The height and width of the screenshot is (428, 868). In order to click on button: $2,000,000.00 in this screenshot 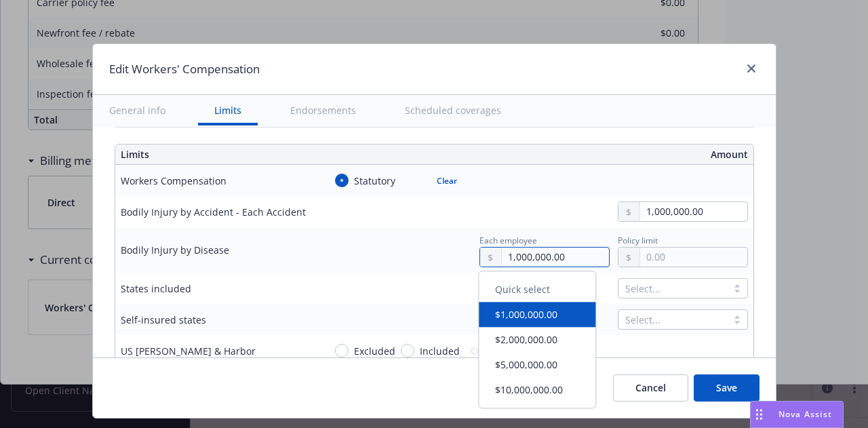, I will do `click(537, 339)`.